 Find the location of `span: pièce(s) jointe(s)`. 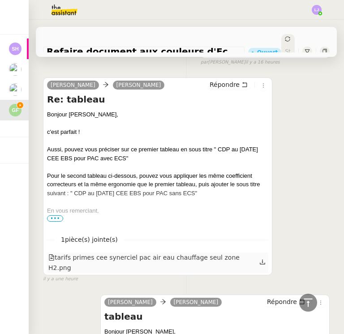

span: pièce(s) jointe(s) is located at coordinates (91, 240).